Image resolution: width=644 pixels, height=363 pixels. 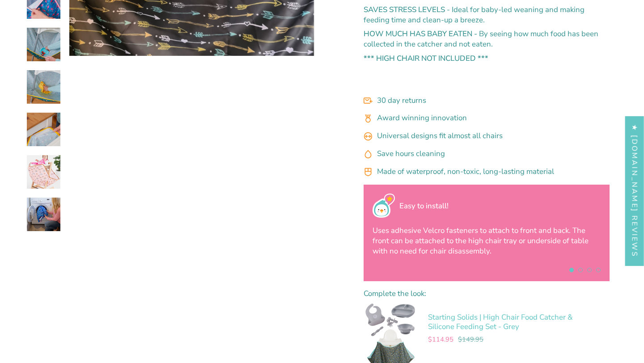 I want to click on strong: SAVES STRESS LEVELS, so click(x=405, y=9).